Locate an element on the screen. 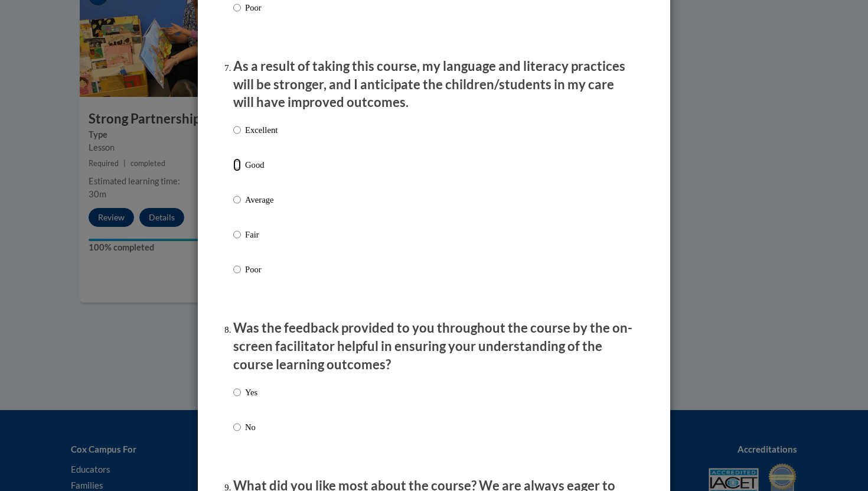 The height and width of the screenshot is (491, 868). p: Excellent is located at coordinates (261, 130).